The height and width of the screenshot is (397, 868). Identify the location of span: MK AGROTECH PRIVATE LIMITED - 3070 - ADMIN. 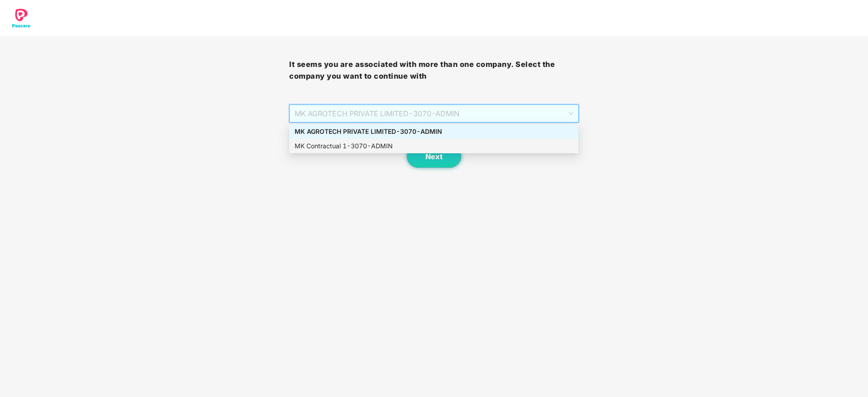
(433, 114).